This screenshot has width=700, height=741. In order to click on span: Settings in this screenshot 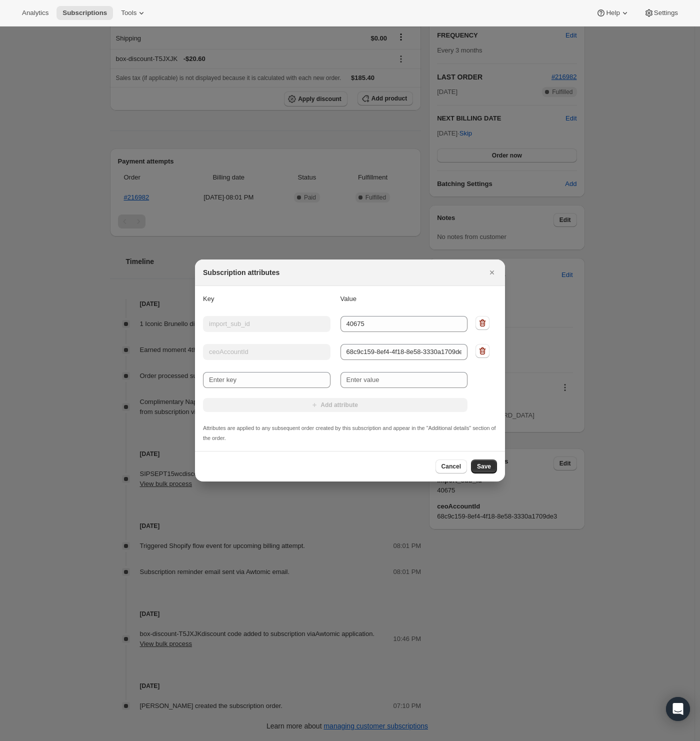, I will do `click(666, 13)`.